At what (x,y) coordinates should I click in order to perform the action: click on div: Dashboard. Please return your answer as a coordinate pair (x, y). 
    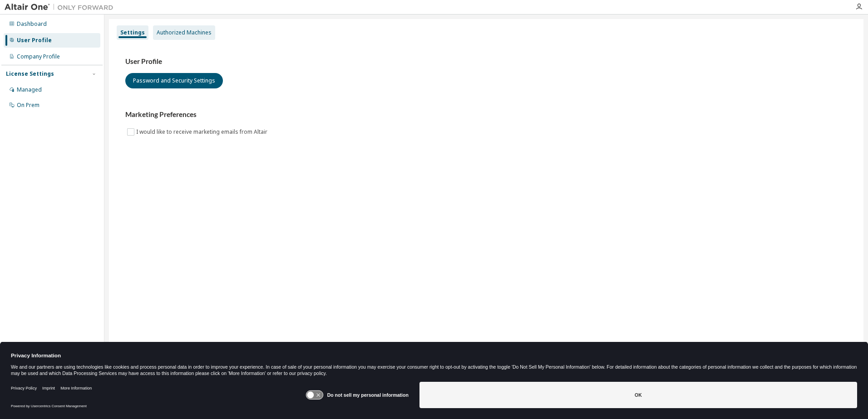
    Looking at the image, I should click on (32, 24).